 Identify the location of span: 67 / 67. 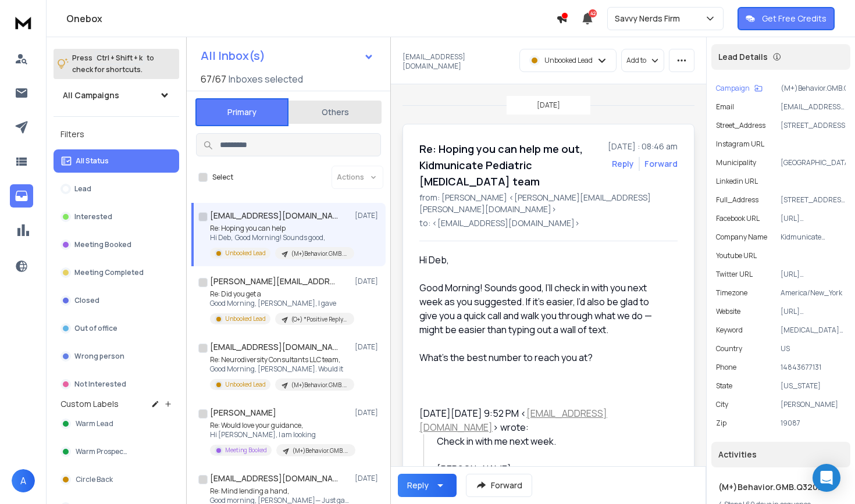
(214, 79).